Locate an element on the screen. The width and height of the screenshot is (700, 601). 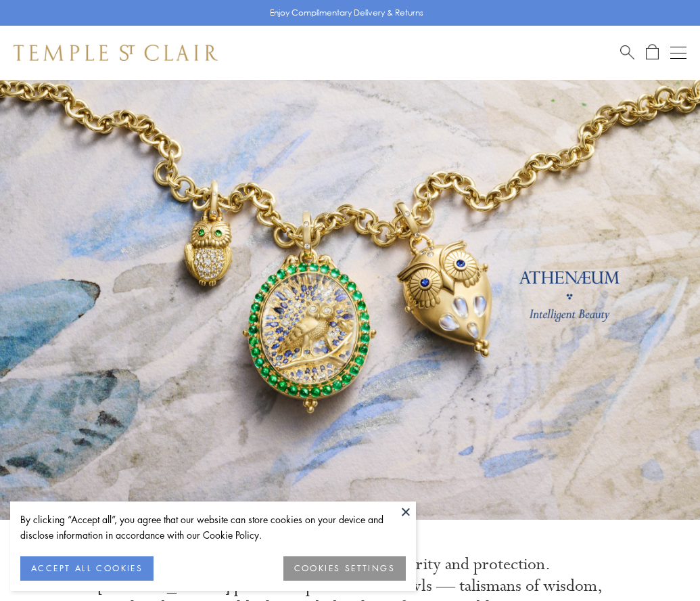
button: ACCEPT ALL COOKIES is located at coordinates (87, 569).